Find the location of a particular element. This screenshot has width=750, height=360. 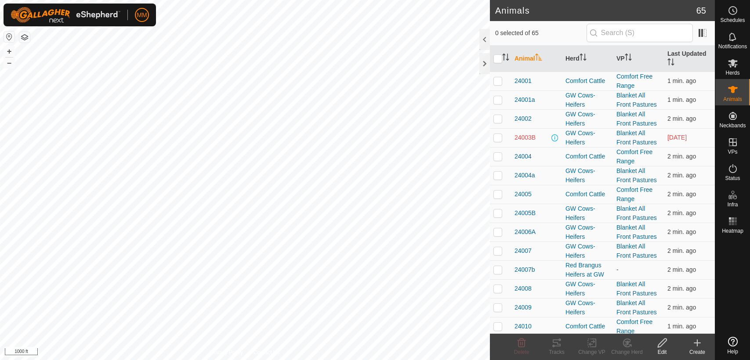

span: Heatmap is located at coordinates (732, 231).